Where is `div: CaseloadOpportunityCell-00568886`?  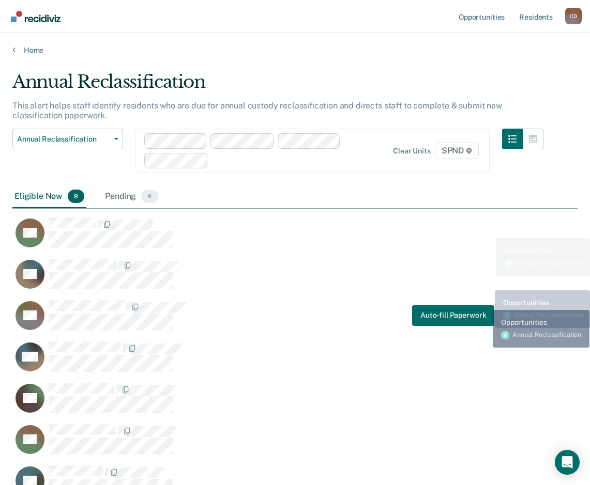
div: CaseloadOpportunityCell-00568886 is located at coordinates (259, 320).